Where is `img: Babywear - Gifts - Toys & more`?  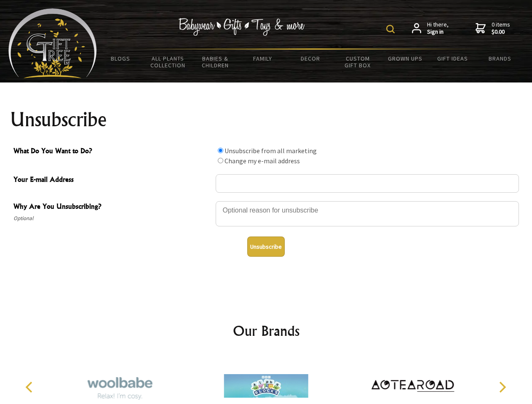 img: Babywear - Gifts - Toys & more is located at coordinates (242, 27).